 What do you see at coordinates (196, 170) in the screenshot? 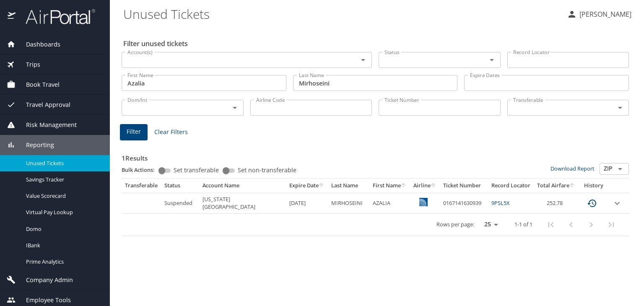
I see `span: Set transferable` at bounding box center [196, 170].